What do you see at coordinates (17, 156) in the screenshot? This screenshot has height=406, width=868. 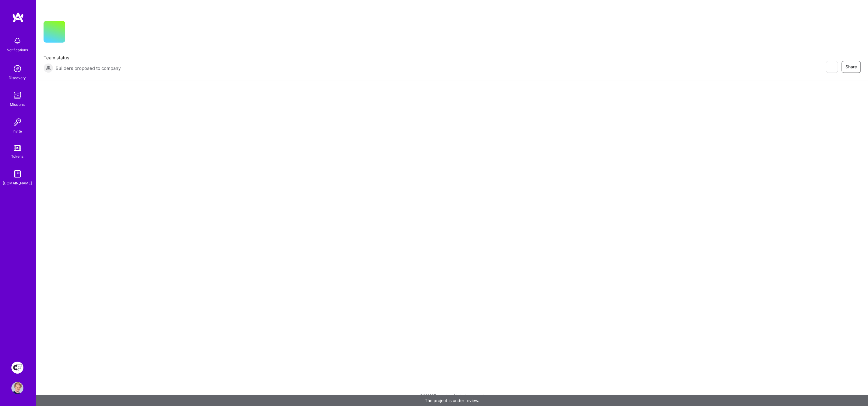 I see `div: Tokens` at bounding box center [17, 156].